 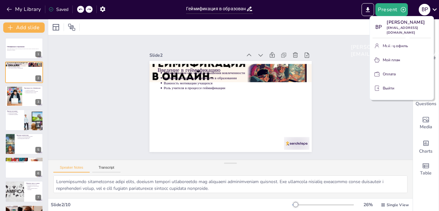 I want to click on button: Выйти, so click(x=402, y=88).